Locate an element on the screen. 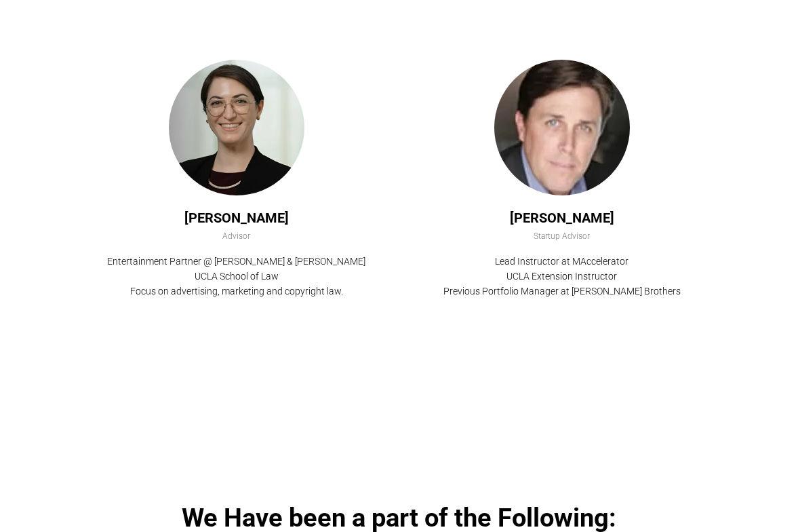 The width and height of the screenshot is (798, 532). div: Advisor is located at coordinates (236, 236).